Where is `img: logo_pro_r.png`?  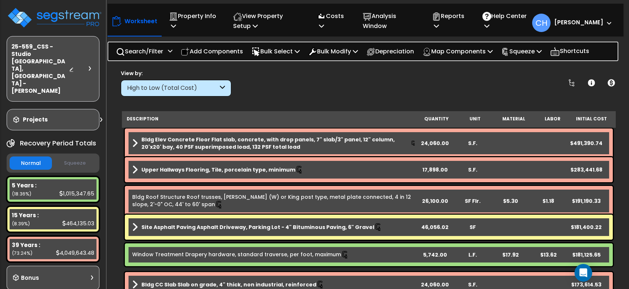
img: logo_pro_r.png is located at coordinates (55, 18).